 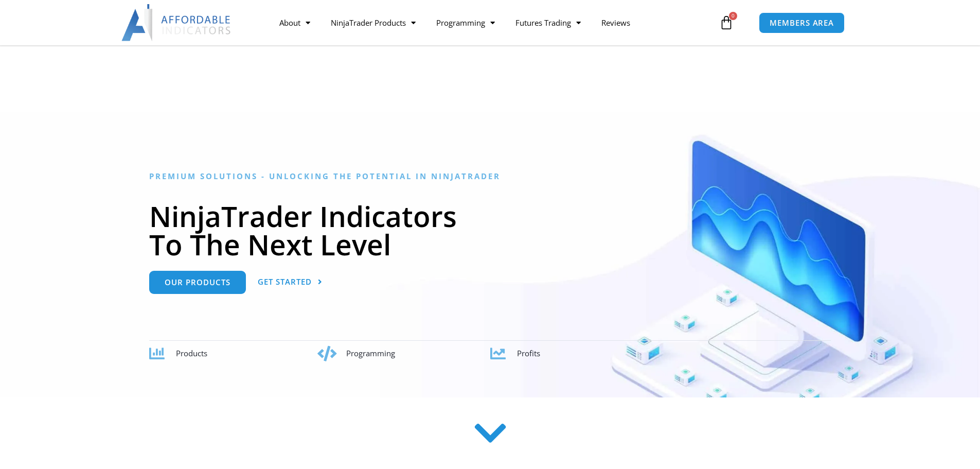 What do you see at coordinates (198, 282) in the screenshot?
I see `span: Our Products` at bounding box center [198, 282].